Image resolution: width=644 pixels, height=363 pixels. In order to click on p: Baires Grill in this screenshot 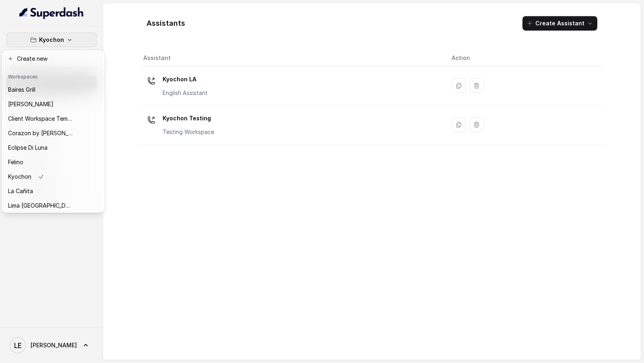, I will do `click(22, 90)`.